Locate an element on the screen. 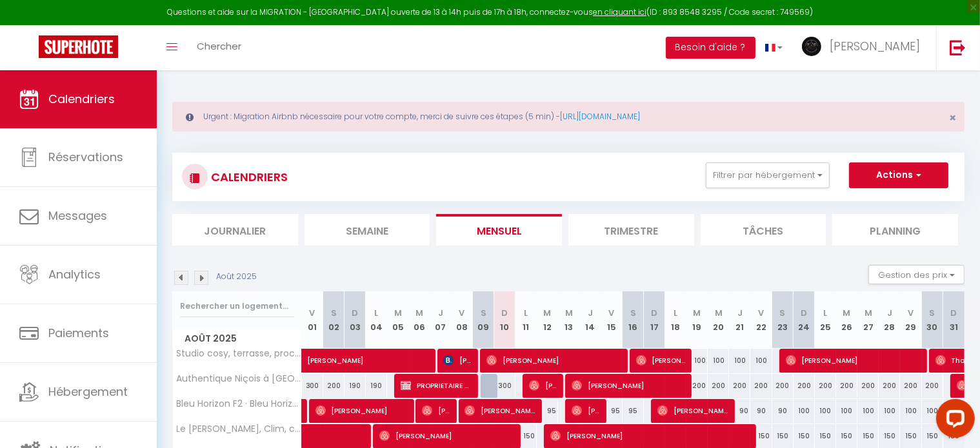 This screenshot has width=980, height=448. th: 24 is located at coordinates (804, 320).